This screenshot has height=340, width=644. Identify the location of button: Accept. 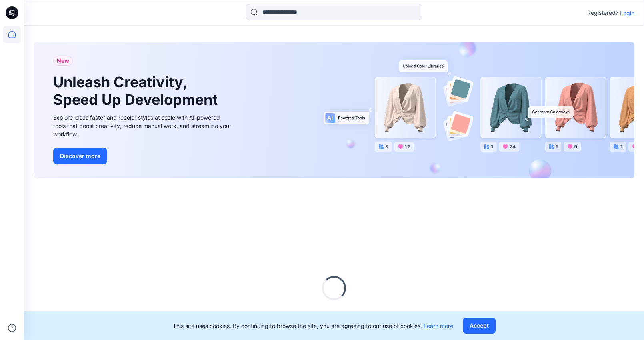
(479, 325).